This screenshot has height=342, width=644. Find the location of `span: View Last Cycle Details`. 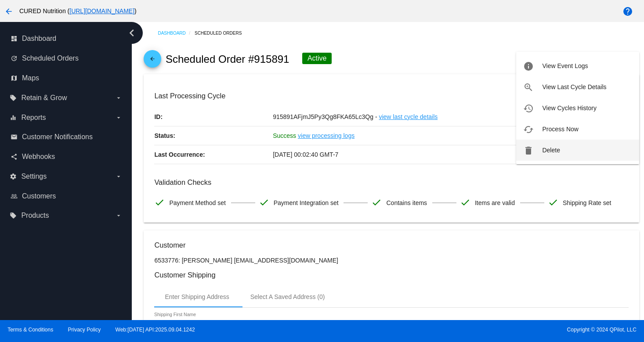

span: View Last Cycle Details is located at coordinates (574, 87).